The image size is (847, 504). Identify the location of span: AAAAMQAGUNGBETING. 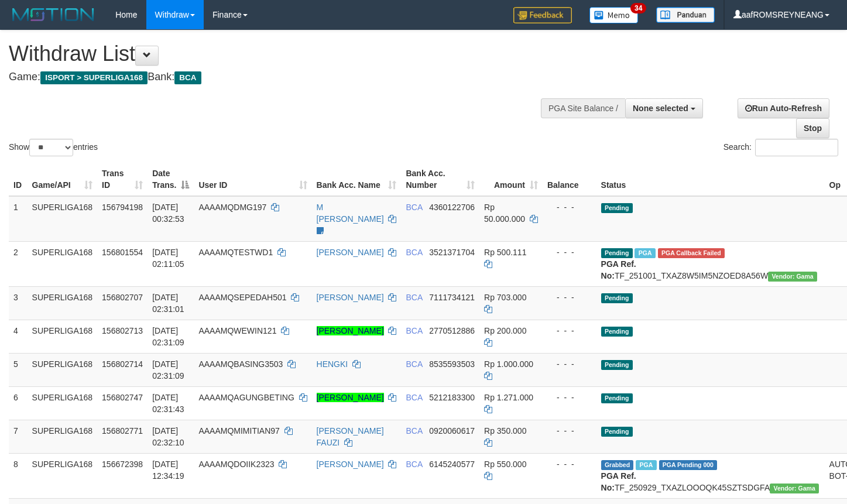
(246, 398).